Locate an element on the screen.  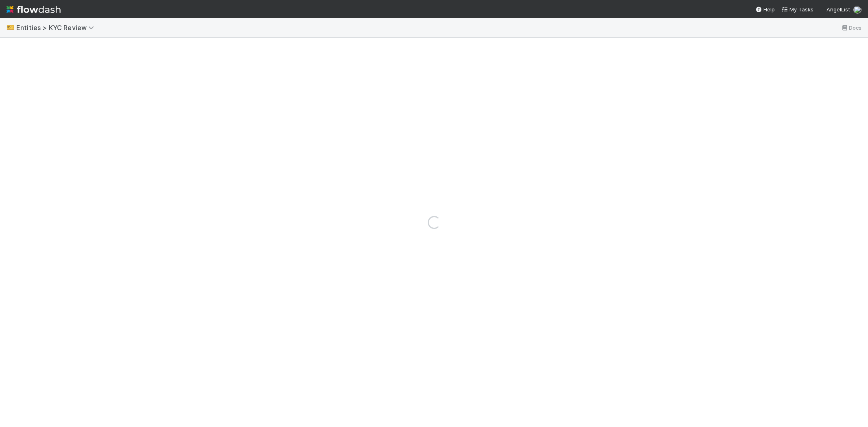
span: AngelList is located at coordinates (839, 9).